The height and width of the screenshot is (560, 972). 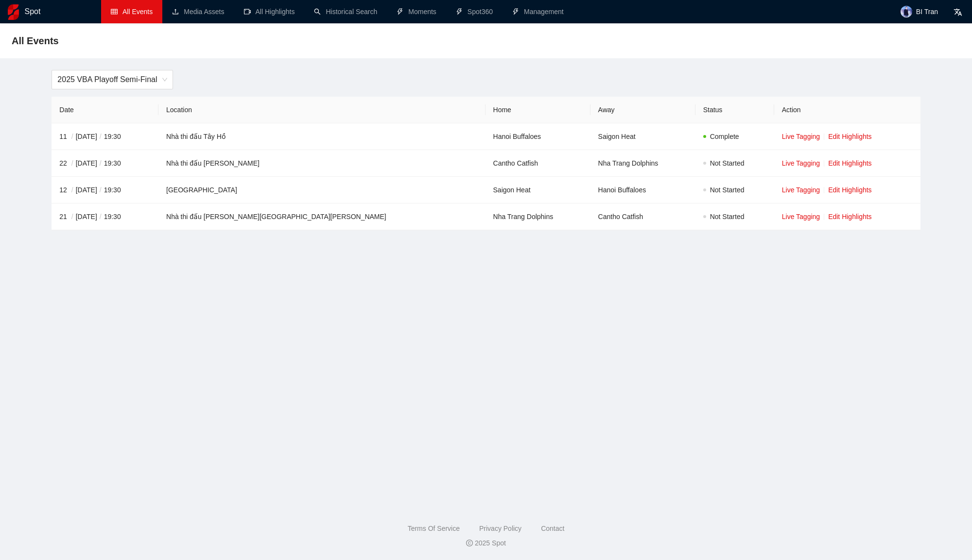 I want to click on a: uploadMedia Assets, so click(x=198, y=12).